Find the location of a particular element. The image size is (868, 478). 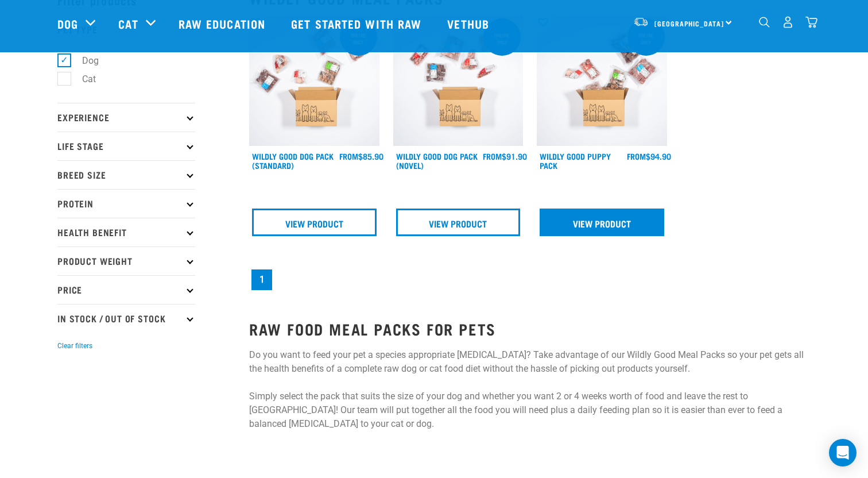

p: Experience is located at coordinates (127, 117).